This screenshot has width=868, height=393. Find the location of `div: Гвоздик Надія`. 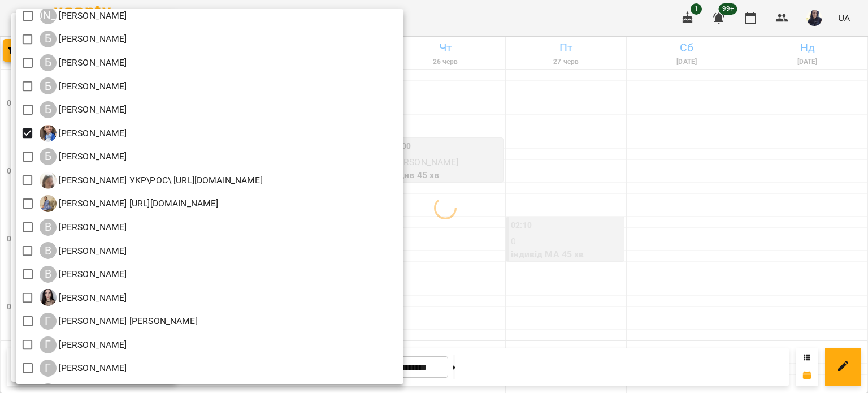

div: Гвоздик Надія is located at coordinates (83, 368).